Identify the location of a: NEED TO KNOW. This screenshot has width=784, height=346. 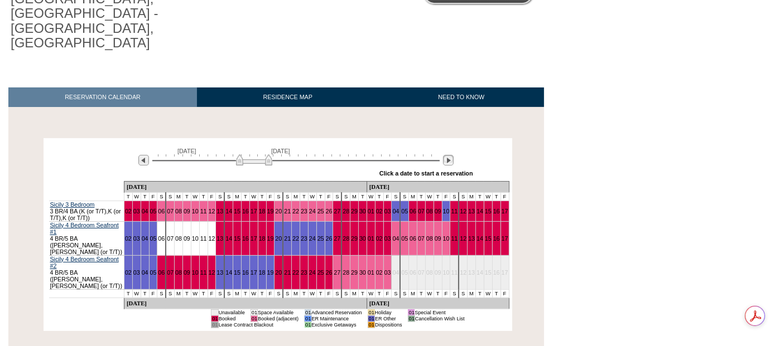
(461, 97).